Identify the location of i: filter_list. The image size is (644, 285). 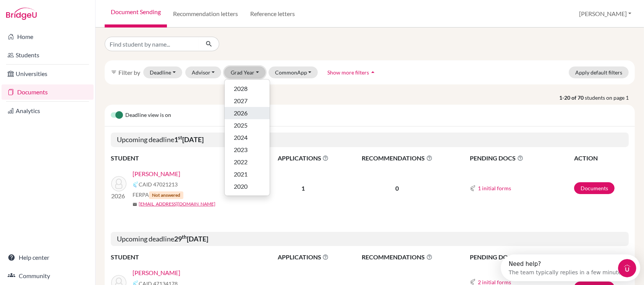
(114, 73).